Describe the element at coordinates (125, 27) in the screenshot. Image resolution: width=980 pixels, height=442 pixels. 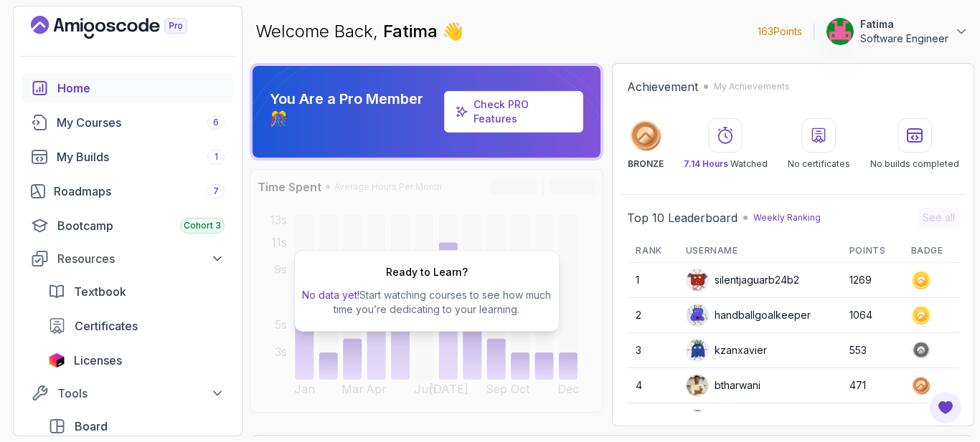
I see `a: Landing page` at that location.